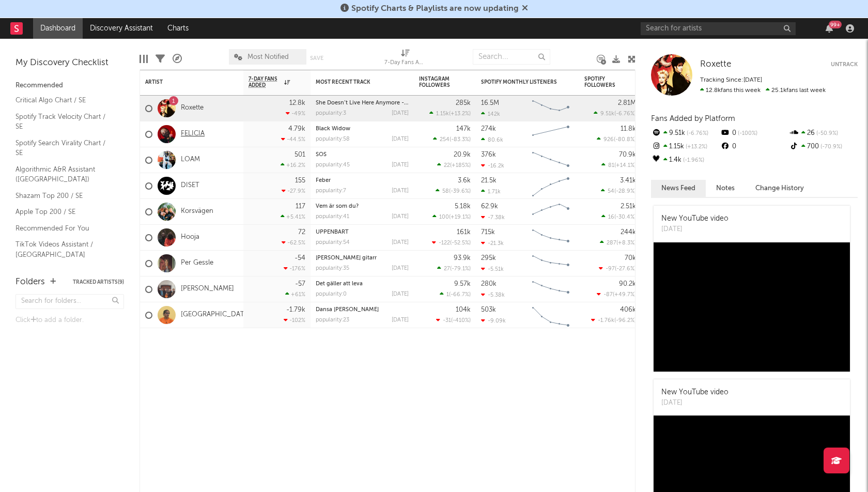  Describe the element at coordinates (70, 301) in the screenshot. I see `input: Search for folders...` at that location.